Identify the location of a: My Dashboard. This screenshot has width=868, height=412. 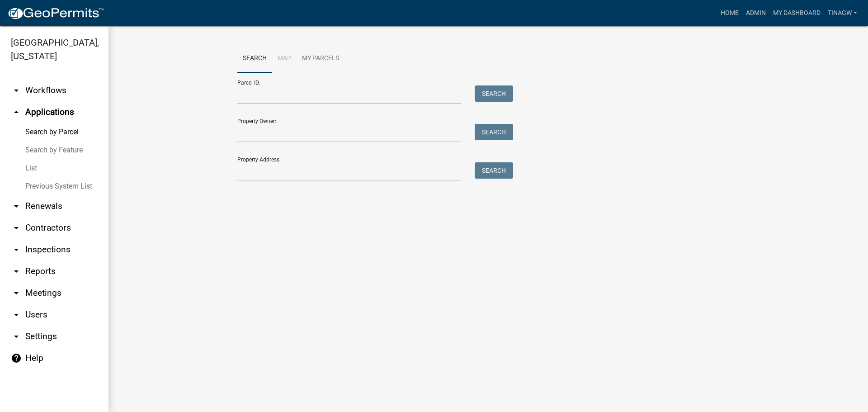
(797, 13).